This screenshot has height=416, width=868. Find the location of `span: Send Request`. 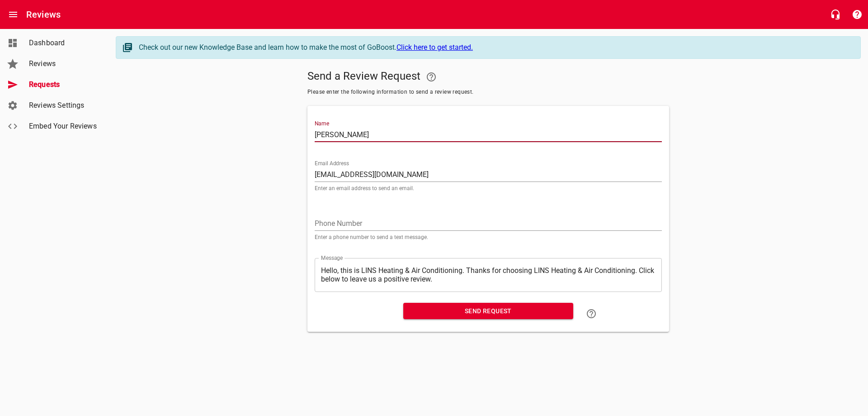

span: Send Request is located at coordinates (488, 311).